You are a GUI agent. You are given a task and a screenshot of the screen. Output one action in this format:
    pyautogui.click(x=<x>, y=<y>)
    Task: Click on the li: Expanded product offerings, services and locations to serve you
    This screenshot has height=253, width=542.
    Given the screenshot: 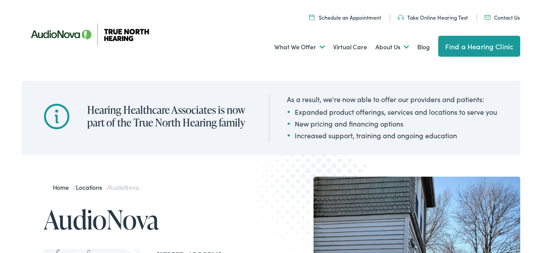 What is the action you would take?
    pyautogui.click(x=392, y=112)
    